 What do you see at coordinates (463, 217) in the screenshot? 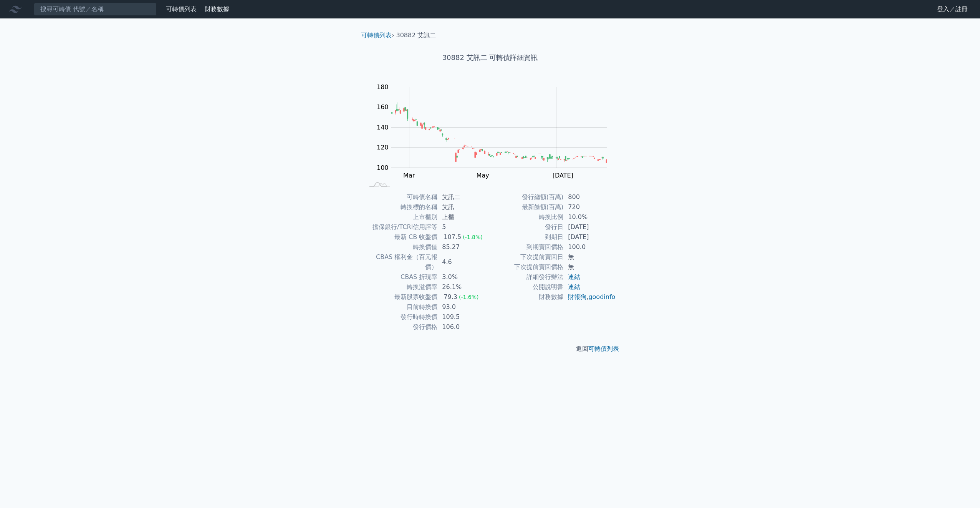
I see `td: 上櫃` at bounding box center [463, 217].